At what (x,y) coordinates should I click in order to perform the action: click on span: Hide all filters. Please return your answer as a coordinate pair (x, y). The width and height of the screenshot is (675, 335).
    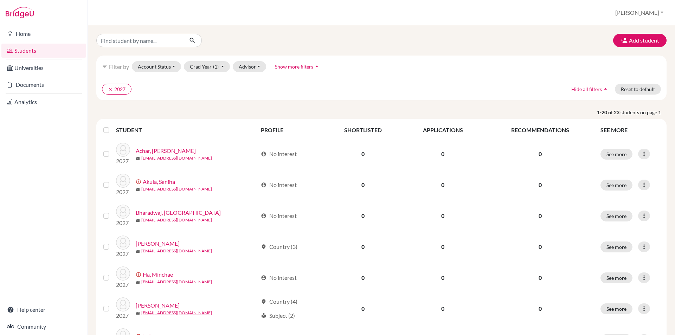
    Looking at the image, I should click on (587, 89).